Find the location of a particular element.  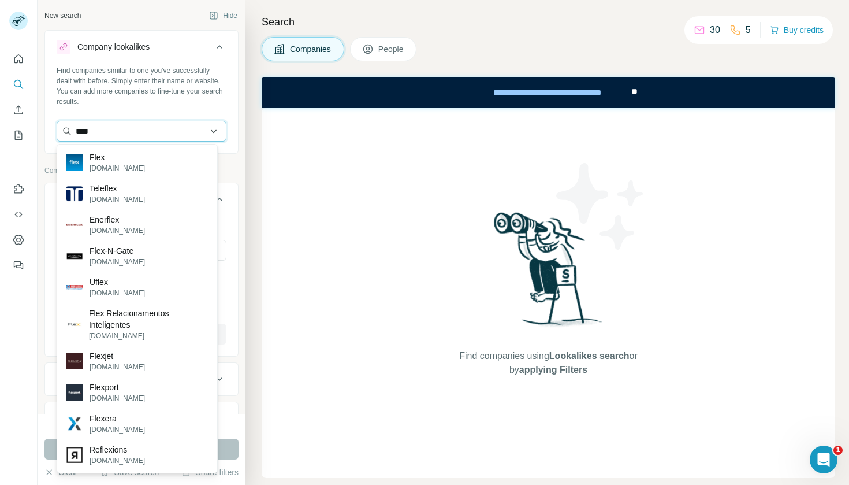

img: Flexera is located at coordinates (75, 423).